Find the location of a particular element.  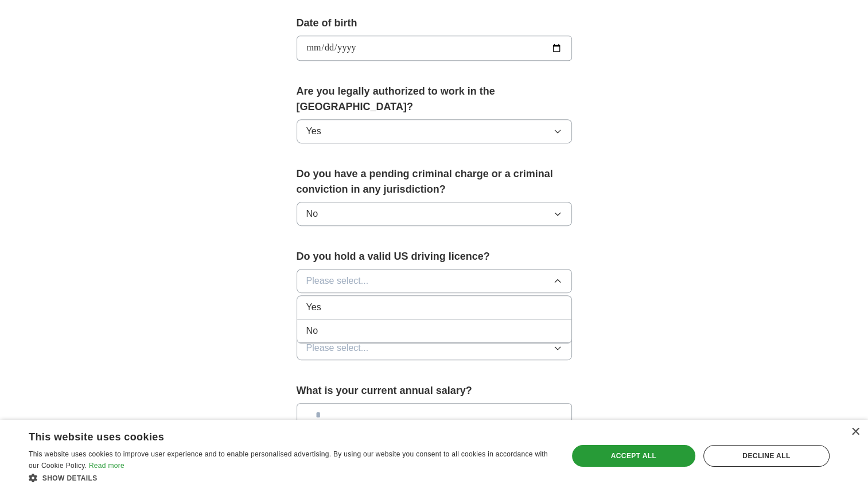

label: Date of birth is located at coordinates (434, 22).